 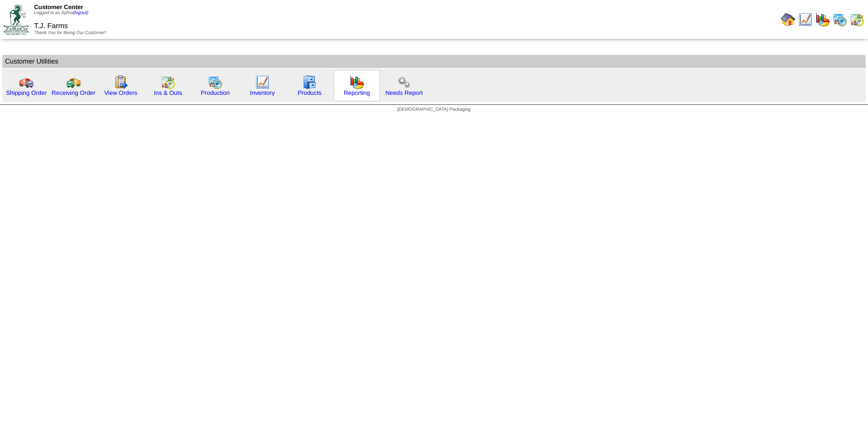 What do you see at coordinates (404, 83) in the screenshot?
I see `img: workflow.png` at bounding box center [404, 83].